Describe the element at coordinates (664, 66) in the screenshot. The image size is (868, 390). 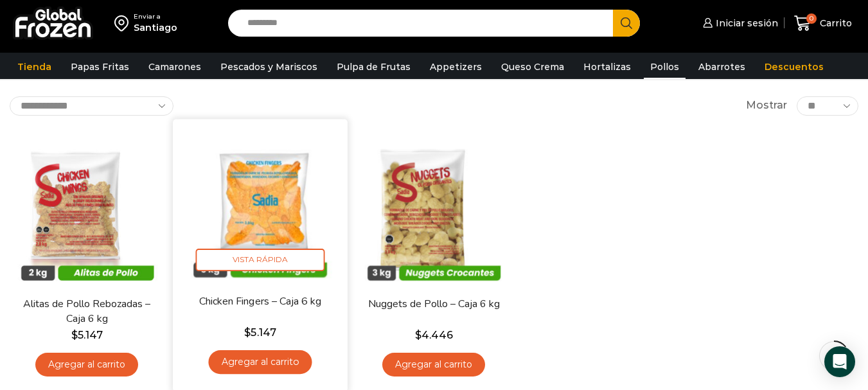
I see `a: Pollos` at that location.